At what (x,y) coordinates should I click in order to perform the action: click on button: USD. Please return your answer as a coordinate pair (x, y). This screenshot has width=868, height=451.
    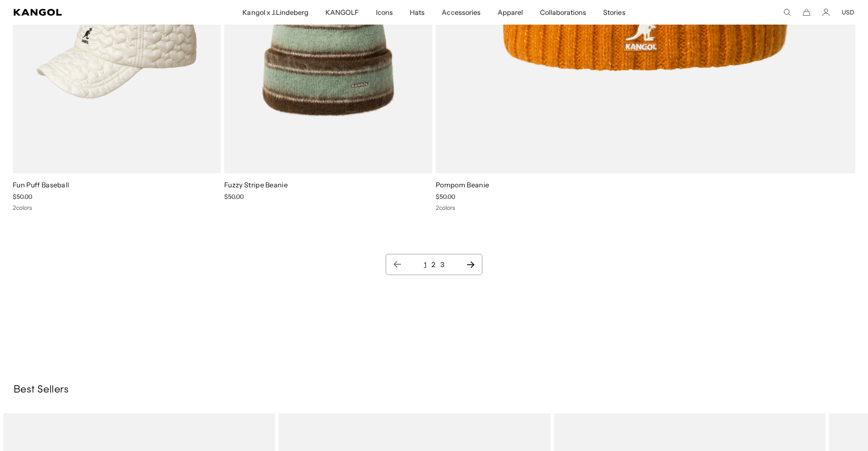
    Looking at the image, I should click on (848, 12).